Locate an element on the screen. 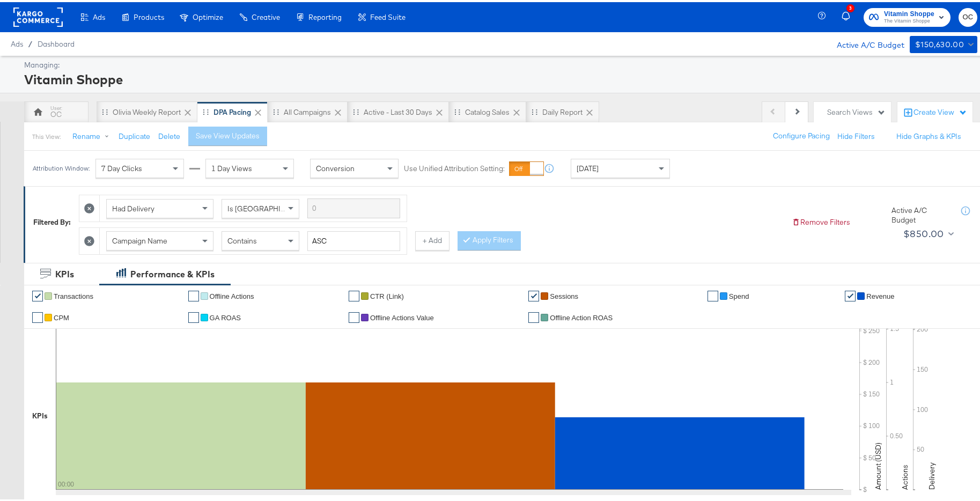  div: 3 is located at coordinates (850, 6).